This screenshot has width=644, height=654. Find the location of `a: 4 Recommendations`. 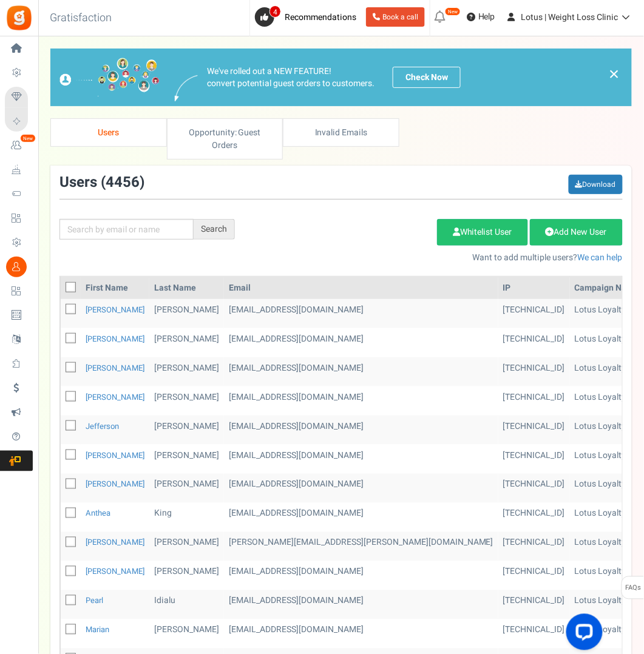

a: 4 Recommendations is located at coordinates (308, 17).